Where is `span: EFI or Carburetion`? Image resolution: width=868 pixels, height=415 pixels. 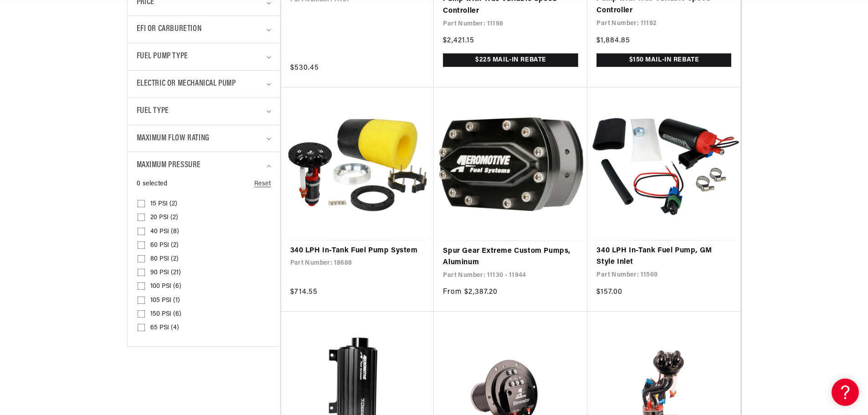
span: EFI or Carburetion is located at coordinates (169, 29).